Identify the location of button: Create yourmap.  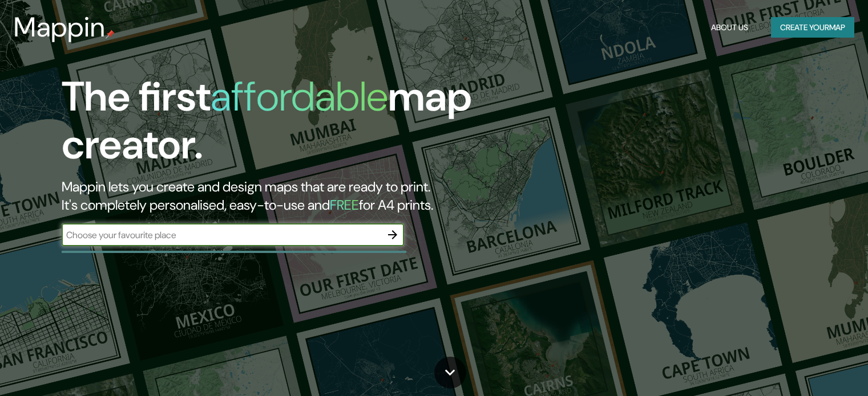
(813, 27).